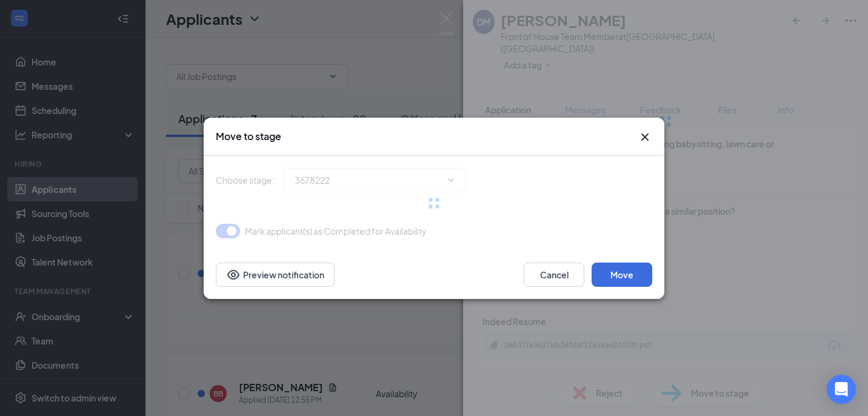 The height and width of the screenshot is (416, 868). I want to click on button: Cancel, so click(554, 275).